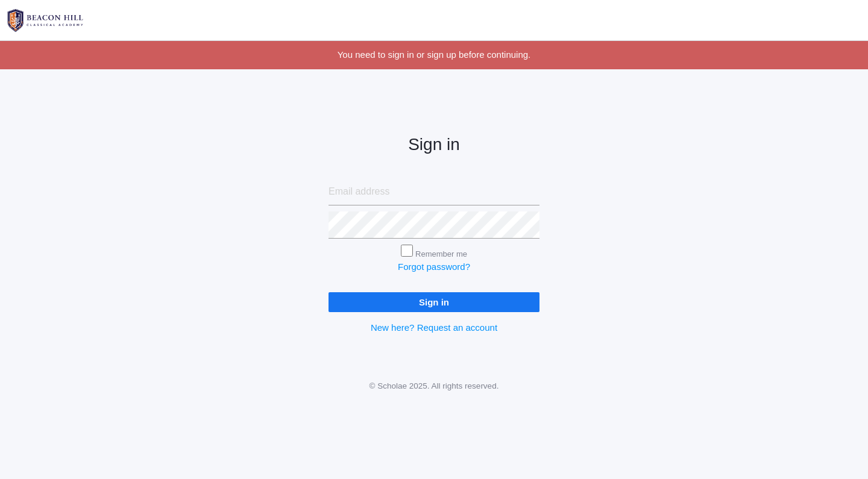 This screenshot has width=868, height=479. I want to click on input: Sign in, so click(434, 302).